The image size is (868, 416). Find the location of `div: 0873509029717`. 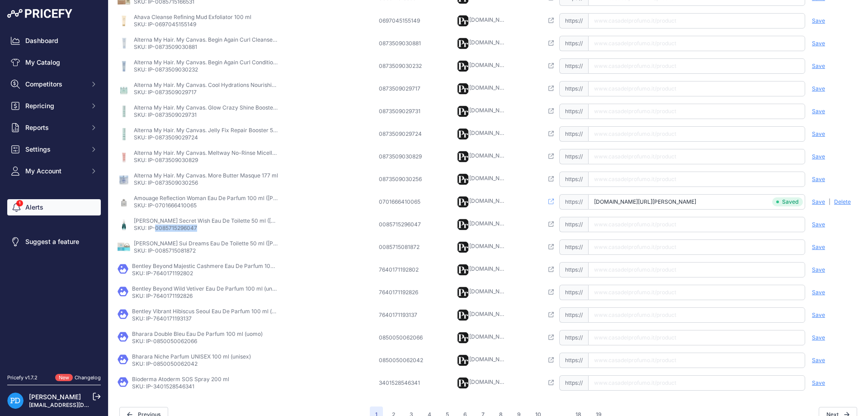

div: 0873509029717 is located at coordinates (401, 89).